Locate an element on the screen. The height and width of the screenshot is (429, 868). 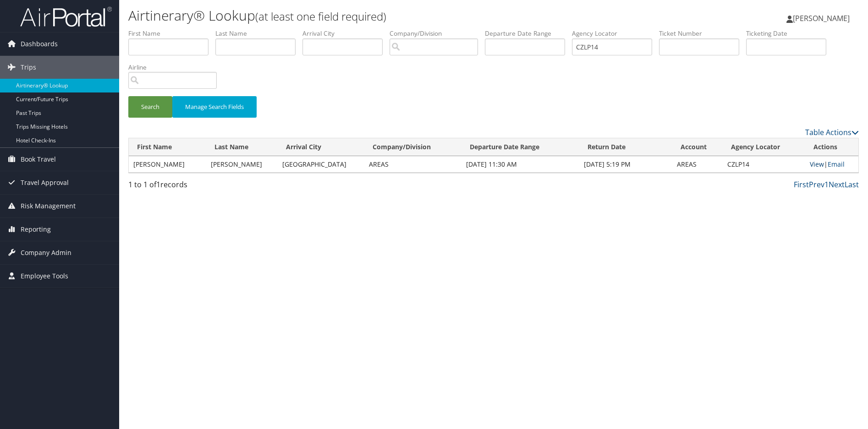
th: Company/Division is located at coordinates (413, 147).